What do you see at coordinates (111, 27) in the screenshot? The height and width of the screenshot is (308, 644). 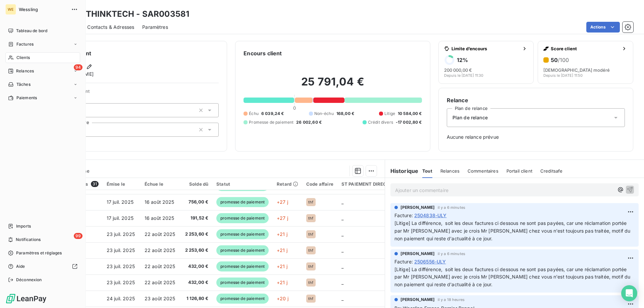 I see `span: Contacts & Adresses` at bounding box center [111, 27].